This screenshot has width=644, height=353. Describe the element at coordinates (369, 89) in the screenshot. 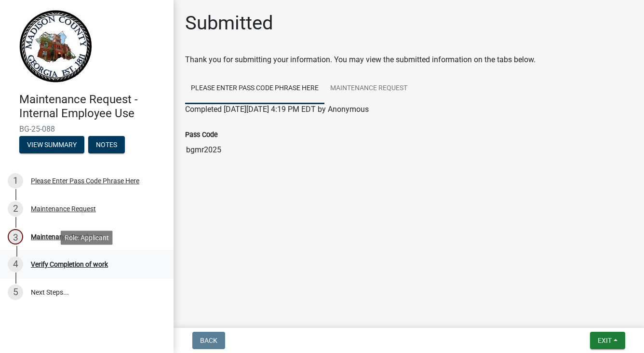

I see `a: Maintenance Request` at that location.